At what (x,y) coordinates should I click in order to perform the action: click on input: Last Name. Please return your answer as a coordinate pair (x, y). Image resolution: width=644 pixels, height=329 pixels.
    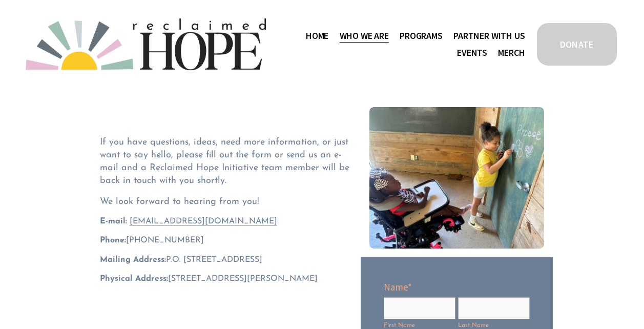
    Looking at the image, I should click on (494, 308).